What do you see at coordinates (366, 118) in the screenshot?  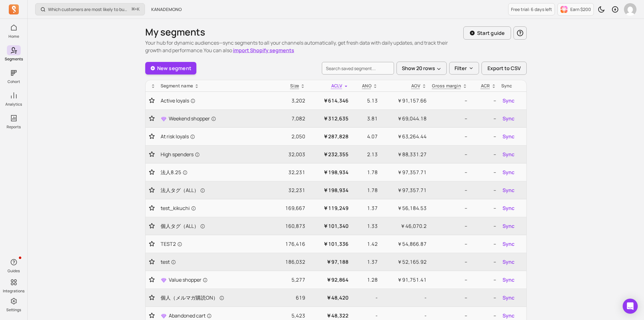 I see `p: 3.81` at bounding box center [366, 118].